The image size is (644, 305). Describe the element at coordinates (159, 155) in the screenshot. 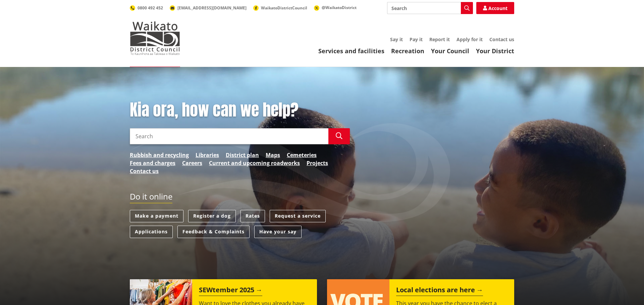

I see `a: Rubbish and recycling` at that location.